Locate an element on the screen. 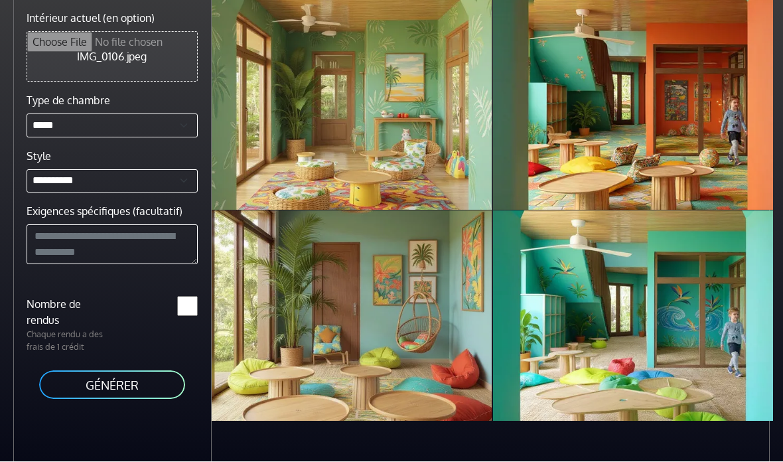 Image resolution: width=783 pixels, height=462 pixels. font: Intérieur actuel (en option) is located at coordinates (90, 19).